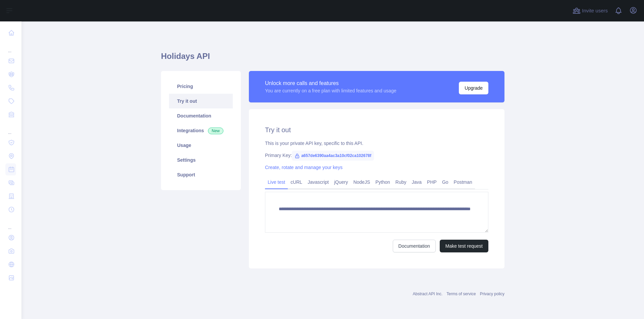 The image size is (644, 319). I want to click on button: Invite users, so click(590, 11).